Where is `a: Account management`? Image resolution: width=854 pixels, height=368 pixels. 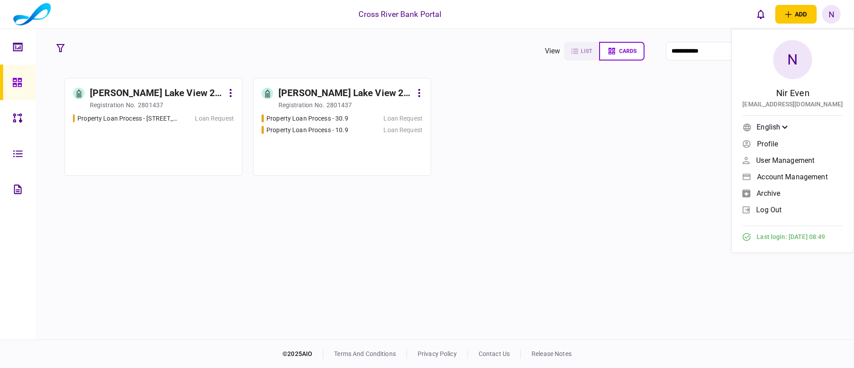
a: Account management is located at coordinates (792, 176).